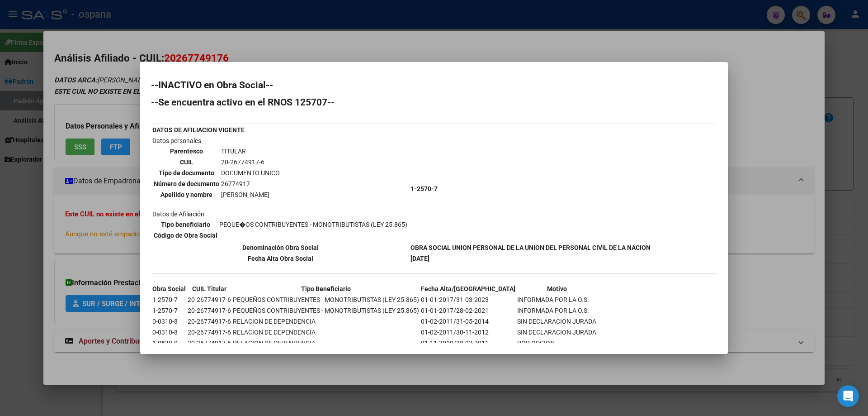  I want to click on td: DOCUMENTO UNICO, so click(251, 173).